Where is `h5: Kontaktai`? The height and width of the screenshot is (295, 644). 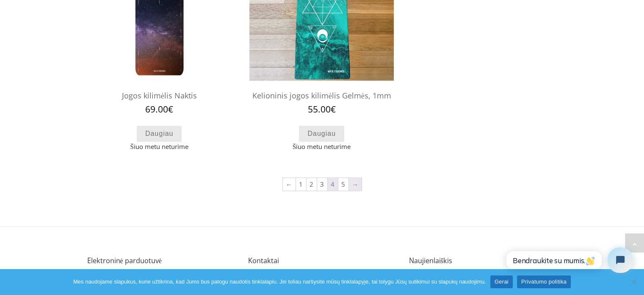
h5: Kontaktai is located at coordinates (322, 260).